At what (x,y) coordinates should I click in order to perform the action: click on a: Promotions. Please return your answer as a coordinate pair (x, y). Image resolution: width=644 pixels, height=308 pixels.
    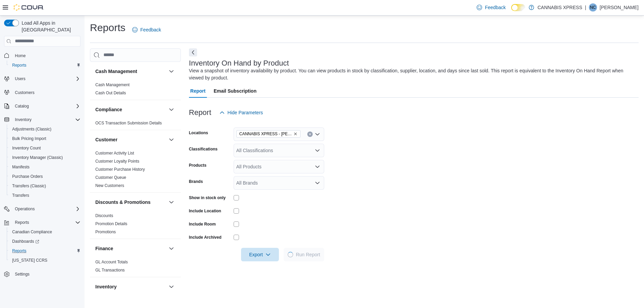
    Looking at the image, I should click on (105, 232).